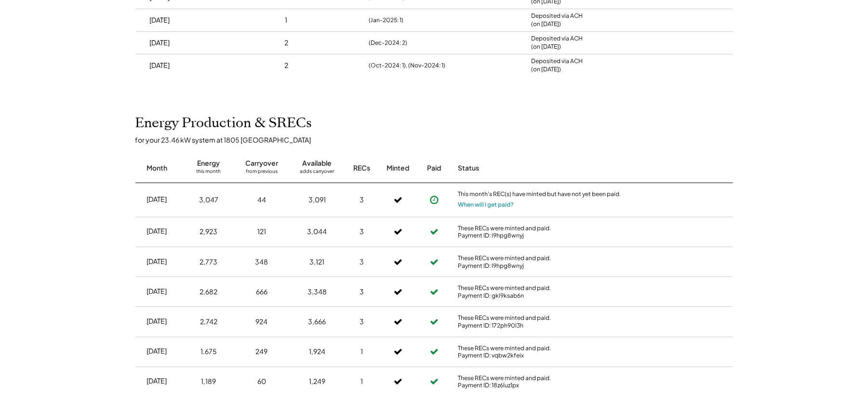  What do you see at coordinates (20, 29) in the screenshot?
I see `img: website_grey.svg` at bounding box center [20, 29].